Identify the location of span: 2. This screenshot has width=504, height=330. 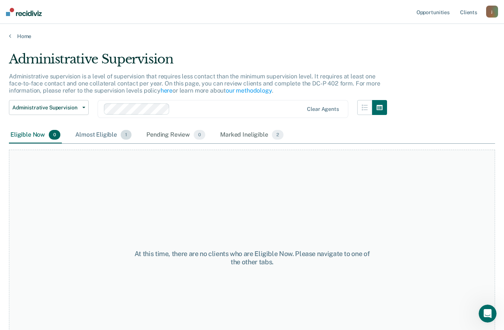
(278, 135).